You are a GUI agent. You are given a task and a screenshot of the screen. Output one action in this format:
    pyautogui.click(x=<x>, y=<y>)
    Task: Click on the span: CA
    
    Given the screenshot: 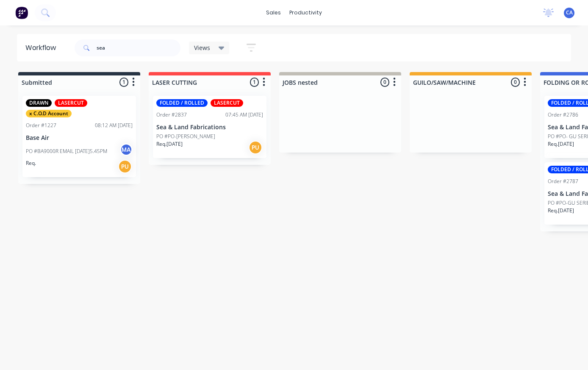 What is the action you would take?
    pyautogui.click(x=569, y=13)
    